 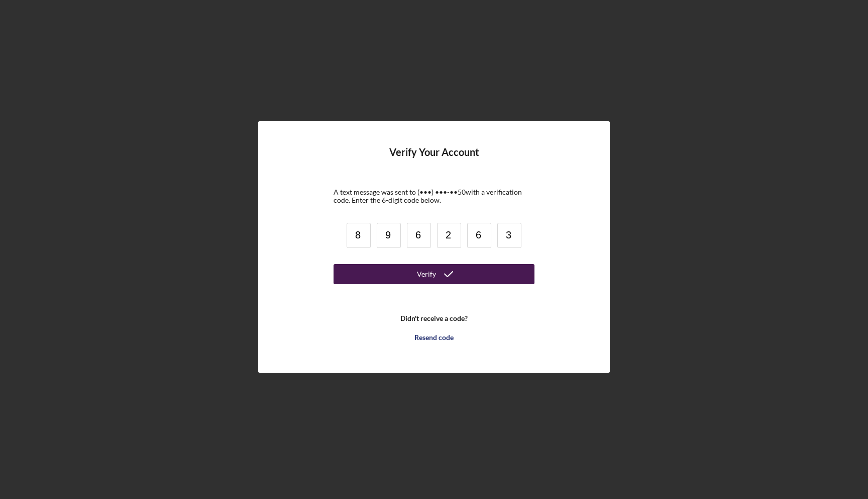 I want to click on b: Didn't receive a code?, so click(x=434, y=318).